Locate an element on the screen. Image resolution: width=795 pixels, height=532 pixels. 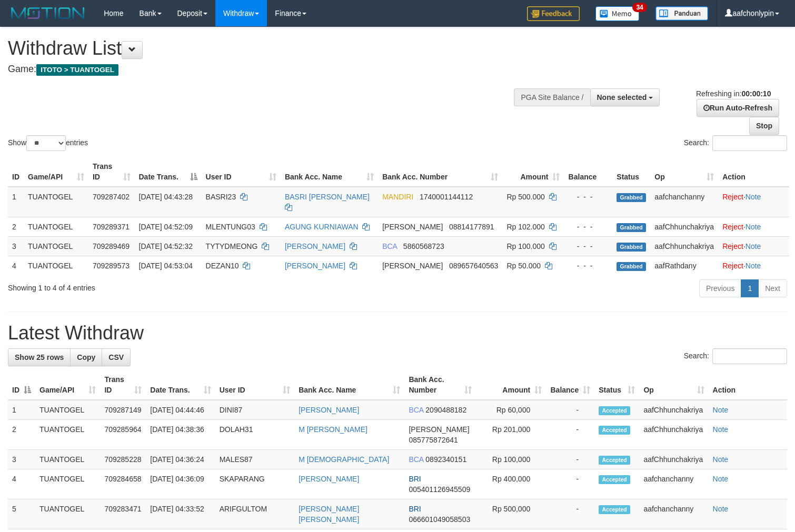
a: Show 25 rows is located at coordinates (39, 357).